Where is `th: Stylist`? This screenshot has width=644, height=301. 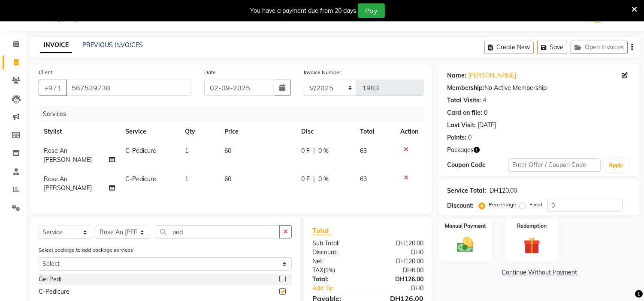 th: Stylist is located at coordinates (79, 132).